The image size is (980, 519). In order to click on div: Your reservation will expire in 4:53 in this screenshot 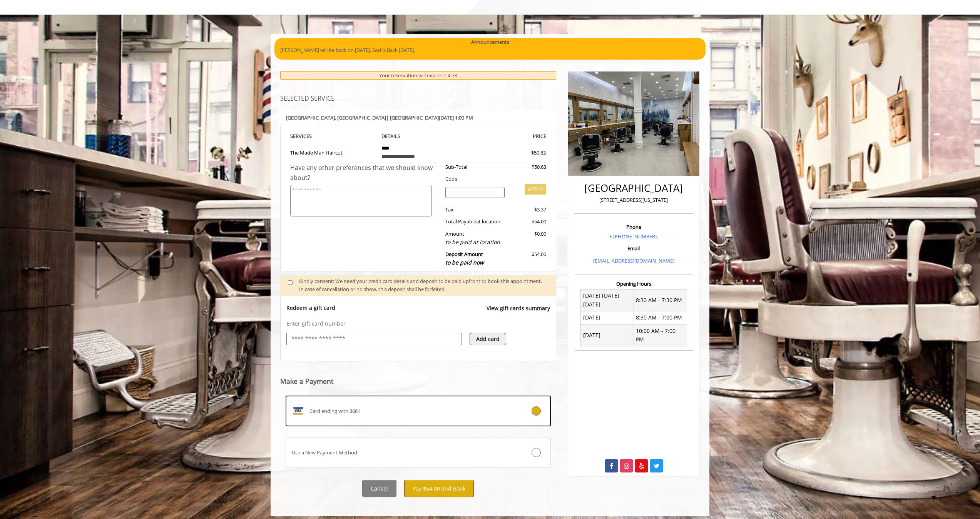, I will do `click(418, 75)`.